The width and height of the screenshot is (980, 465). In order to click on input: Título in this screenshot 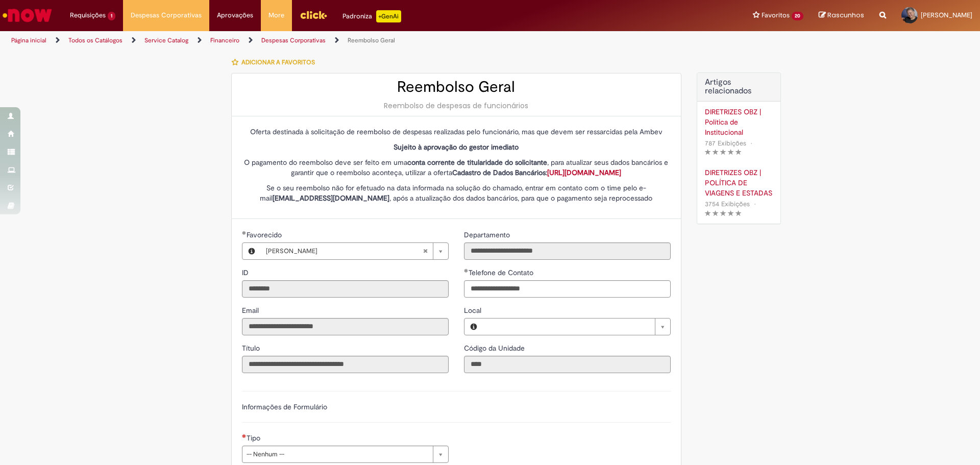, I will do `click(345, 364)`.